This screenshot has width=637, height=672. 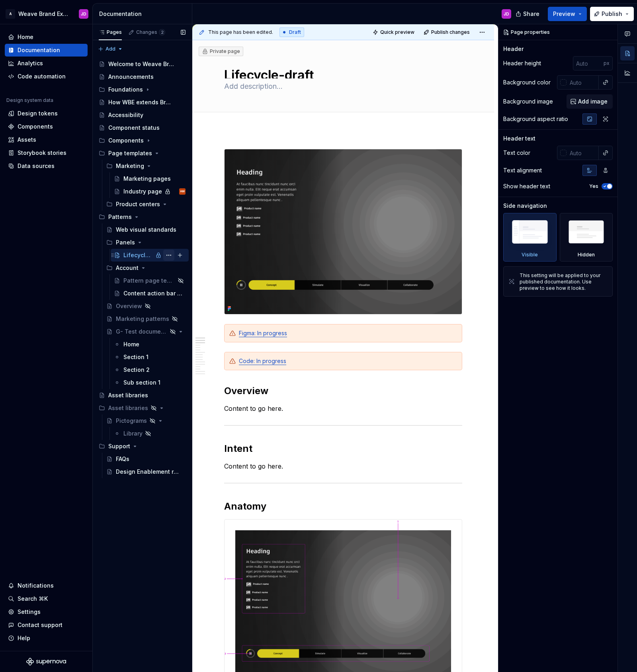 I want to click on button: Share, so click(x=528, y=14).